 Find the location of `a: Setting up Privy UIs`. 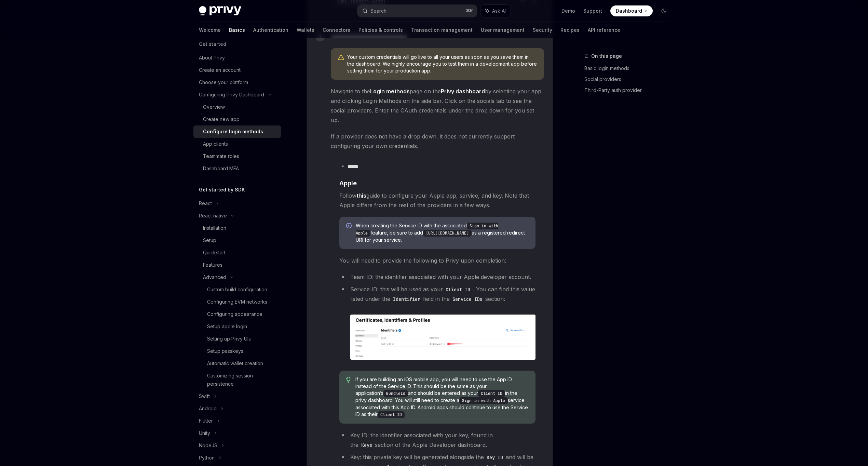

a: Setting up Privy UIs is located at coordinates (237, 339).